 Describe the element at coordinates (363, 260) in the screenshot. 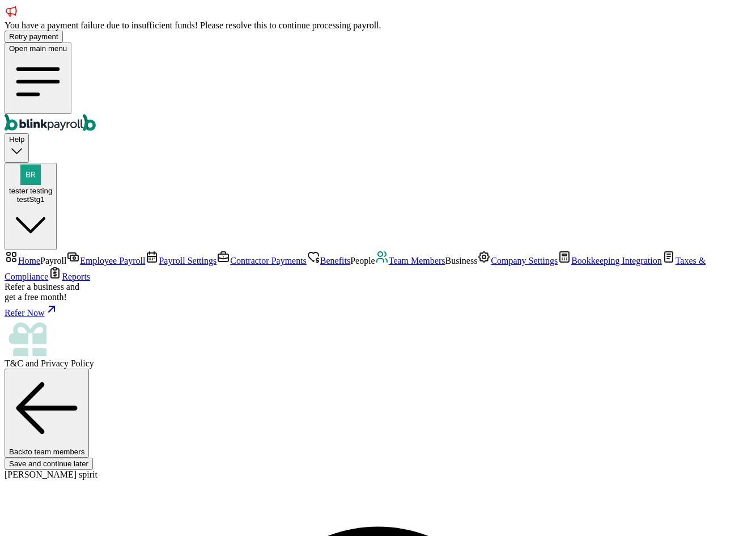

I see `span: People` at that location.